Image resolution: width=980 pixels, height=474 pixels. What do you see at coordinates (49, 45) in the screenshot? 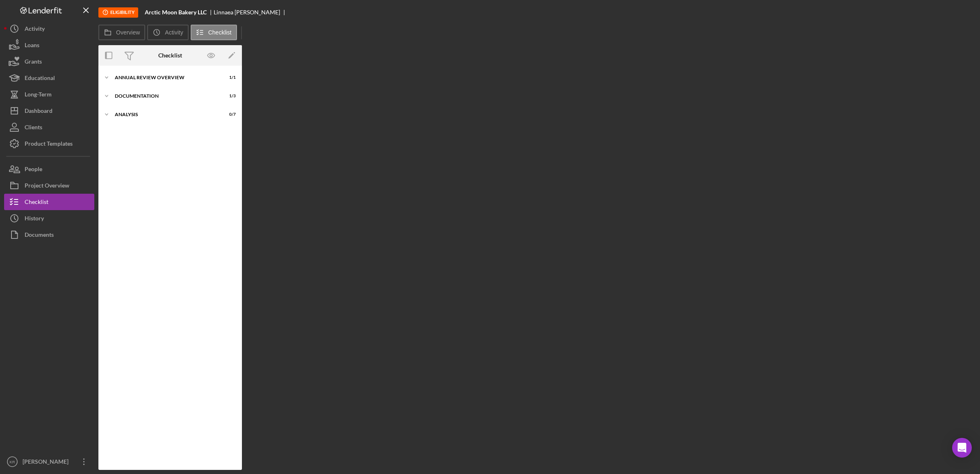
I see `a: Loans` at bounding box center [49, 45].